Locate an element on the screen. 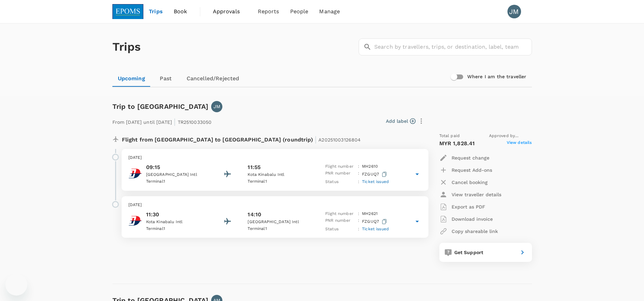 The width and height of the screenshot is (644, 301). a: Cancelled/Rejected is located at coordinates (213, 78).